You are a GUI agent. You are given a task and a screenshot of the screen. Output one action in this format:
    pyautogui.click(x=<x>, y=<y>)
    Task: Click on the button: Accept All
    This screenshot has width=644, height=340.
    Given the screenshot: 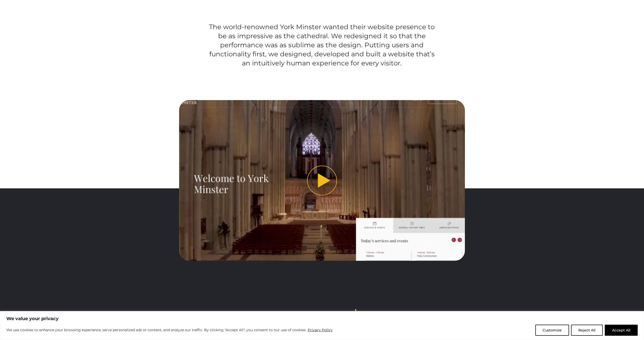 What is the action you would take?
    pyautogui.click(x=621, y=330)
    